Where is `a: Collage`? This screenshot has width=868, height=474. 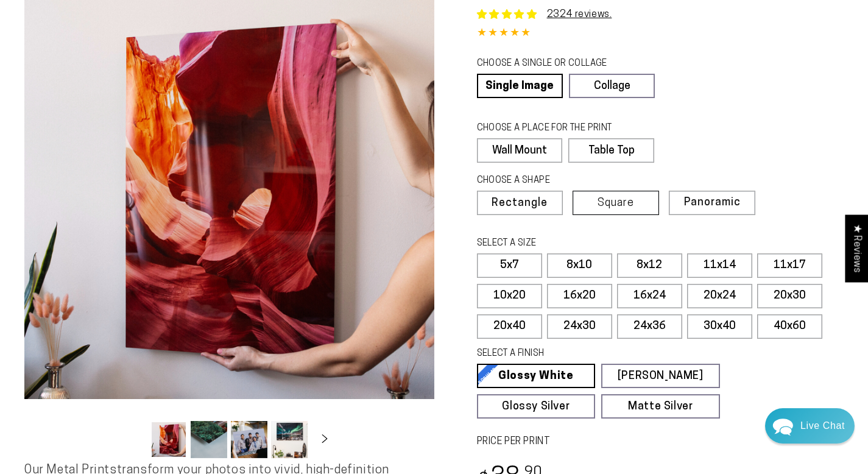
a: Collage is located at coordinates (611, 86).